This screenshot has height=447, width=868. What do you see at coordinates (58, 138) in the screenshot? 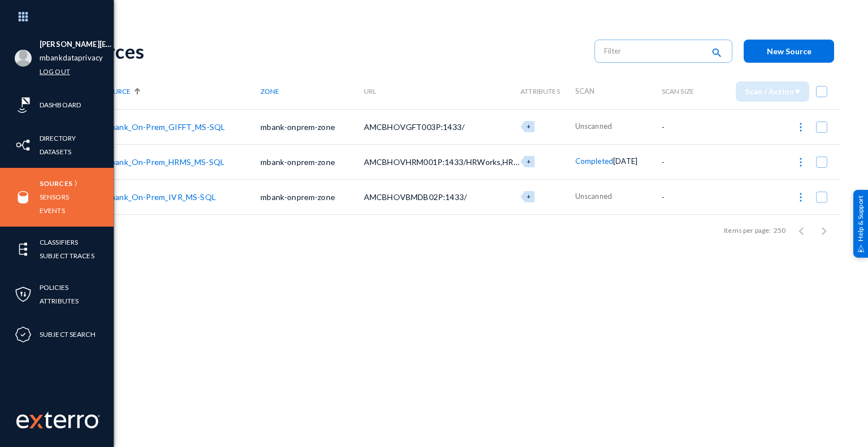
I see `a: Directory` at bounding box center [58, 138].